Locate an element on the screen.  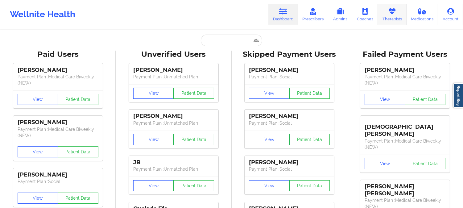
a: Dashboard is located at coordinates (283, 14).